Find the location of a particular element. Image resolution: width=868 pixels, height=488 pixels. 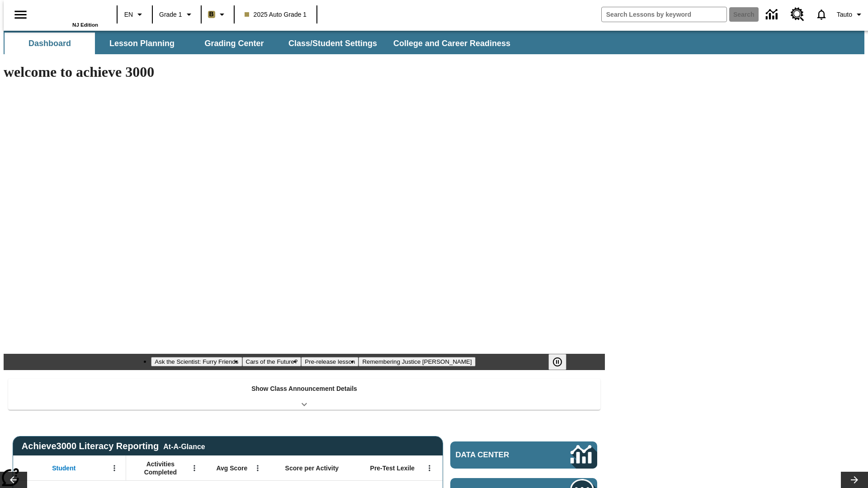

button: Pause is located at coordinates (558, 362).